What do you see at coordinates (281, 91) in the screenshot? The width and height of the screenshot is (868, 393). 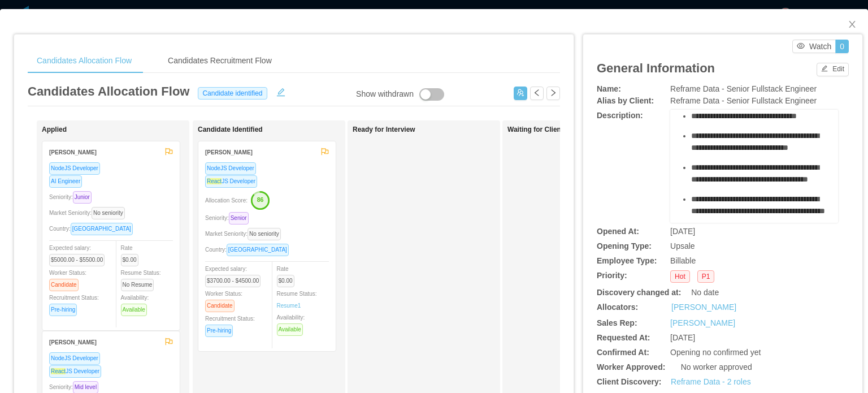 I see `button: icon: edit` at bounding box center [281, 91].